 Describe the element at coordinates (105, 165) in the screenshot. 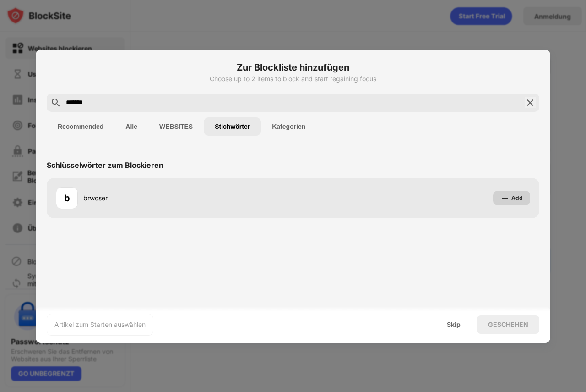

I see `div: Schlüsselwörter zum Blockieren` at that location.